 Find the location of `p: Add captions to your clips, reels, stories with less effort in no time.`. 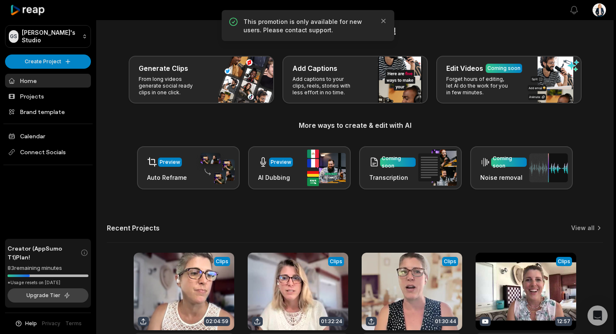

p: Add captions to your clips, reels, stories with less effort in no time. is located at coordinates (325, 86).